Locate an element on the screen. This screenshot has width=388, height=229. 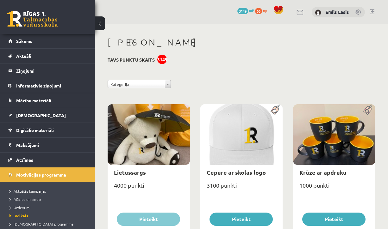
div: 4000 punkti is located at coordinates (149, 188).